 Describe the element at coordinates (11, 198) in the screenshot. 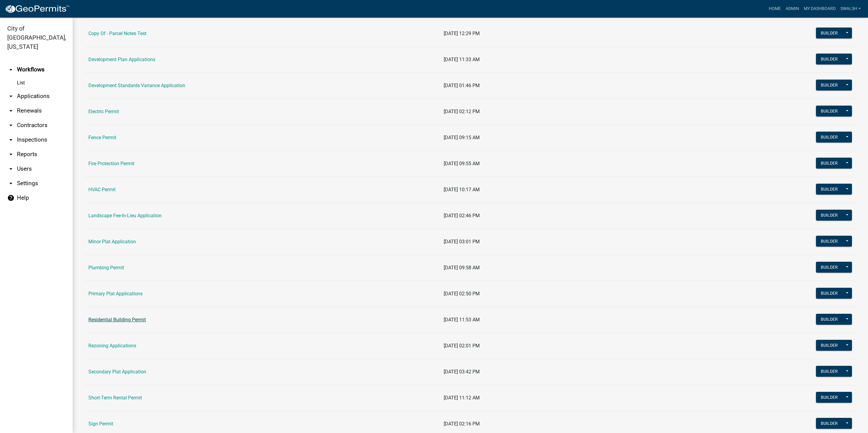

I see `i: help` at that location.